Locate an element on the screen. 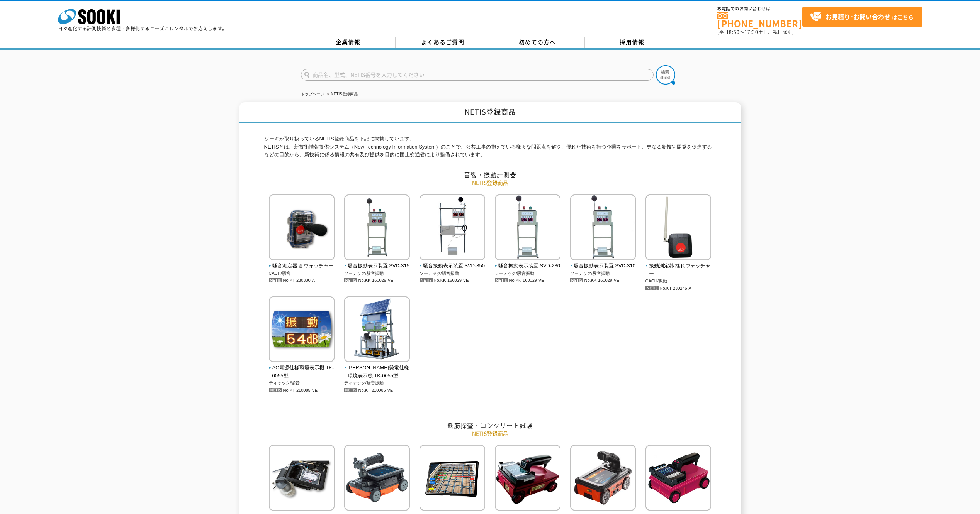 The height and width of the screenshot is (514, 980). h1: NETIS登録商品 is located at coordinates (490, 113).